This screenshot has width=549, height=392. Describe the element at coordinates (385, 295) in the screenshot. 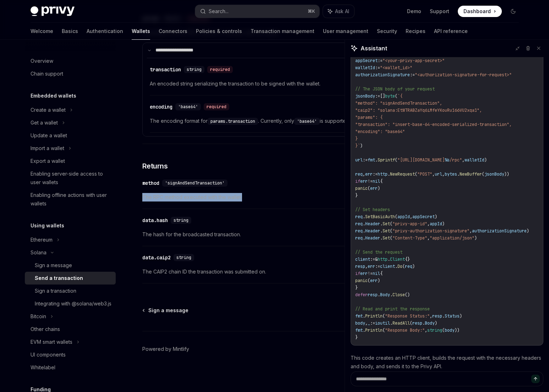

I see `span: Body` at that location.